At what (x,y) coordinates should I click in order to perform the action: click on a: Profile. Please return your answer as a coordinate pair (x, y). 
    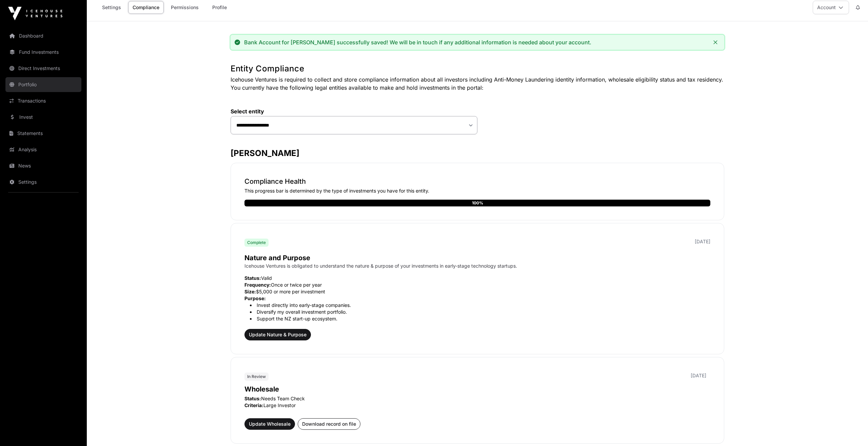
    Looking at the image, I should click on (219, 7).